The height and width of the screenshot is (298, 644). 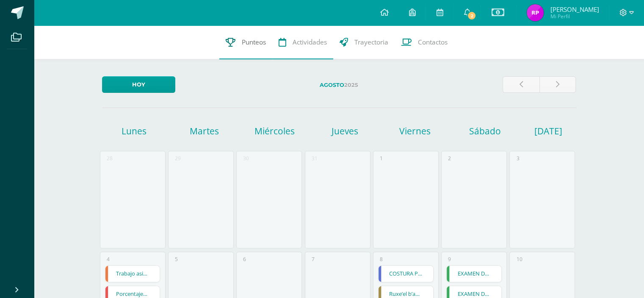 I want to click on a: Hoy, so click(x=139, y=84).